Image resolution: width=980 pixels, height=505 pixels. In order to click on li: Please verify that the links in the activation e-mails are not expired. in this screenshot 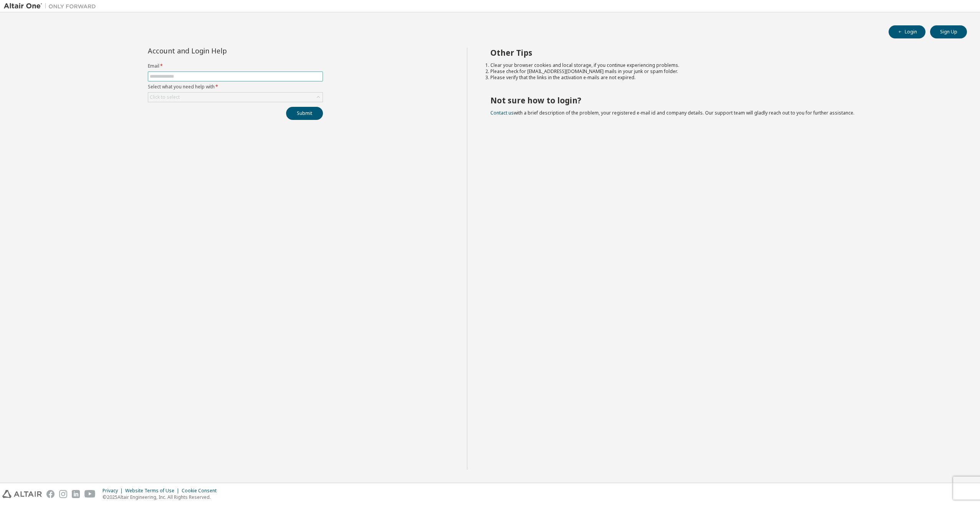, I will do `click(722, 78)`.